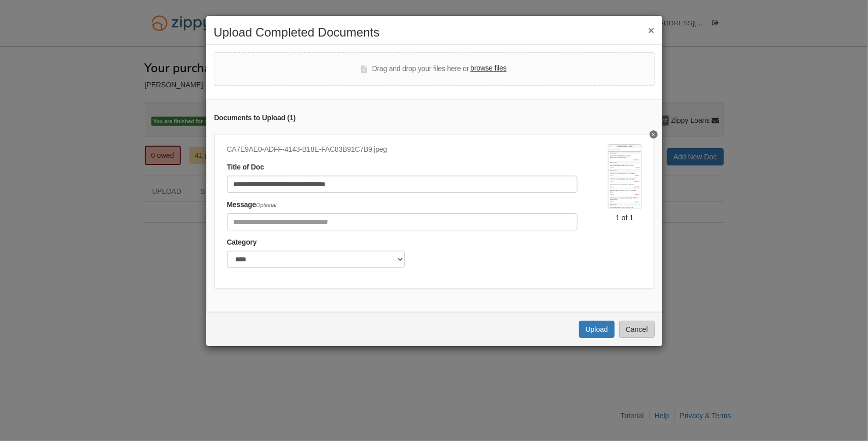  What do you see at coordinates (434, 118) in the screenshot?
I see `div: Documents to Upload ( 1 )` at bounding box center [434, 118].